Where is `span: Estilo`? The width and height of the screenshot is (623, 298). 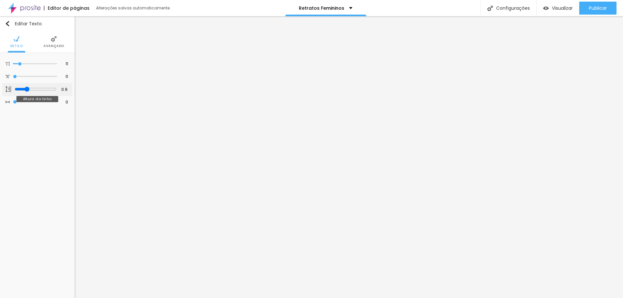
span: Estilo is located at coordinates (17, 46).